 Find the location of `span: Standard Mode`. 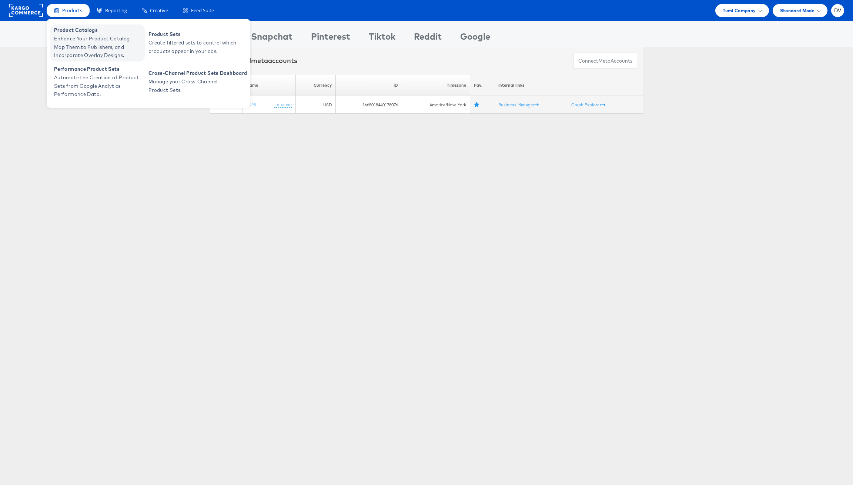

span: Standard Mode is located at coordinates (797, 10).